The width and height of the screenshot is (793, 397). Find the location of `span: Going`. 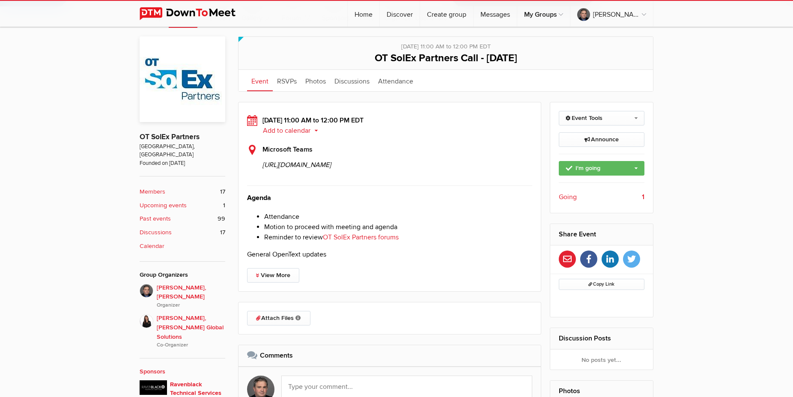

span: Going is located at coordinates (568, 197).